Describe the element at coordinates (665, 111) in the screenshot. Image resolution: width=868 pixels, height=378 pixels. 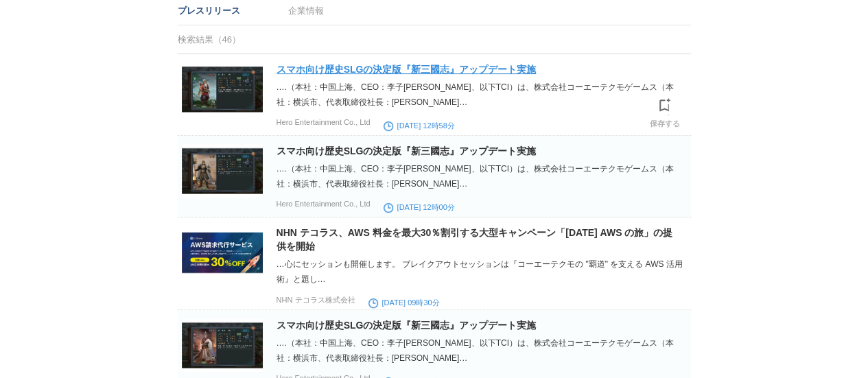
I see `a: 保存する` at that location.